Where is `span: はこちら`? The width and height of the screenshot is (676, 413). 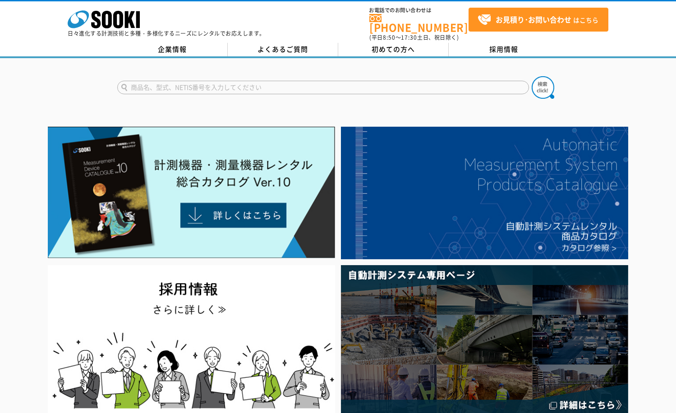
span: はこちら is located at coordinates (538, 20).